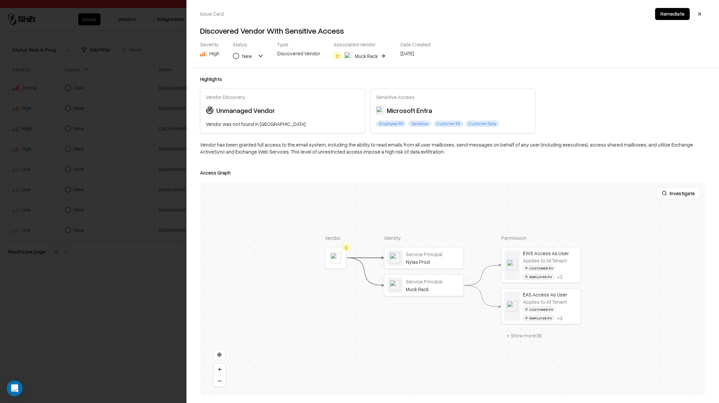  What do you see at coordinates (246, 110) in the screenshot?
I see `div: Unmanaged Vendor` at bounding box center [246, 110].